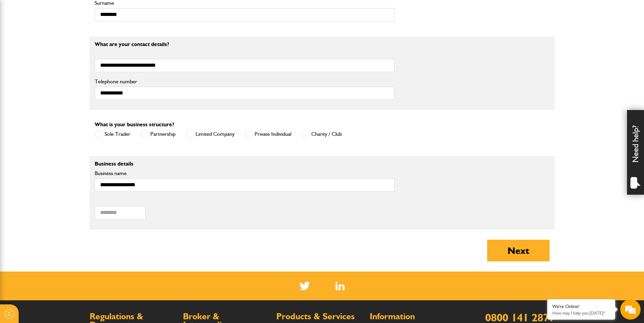 The width and height of the screenshot is (644, 323). What do you see at coordinates (244, 3) in the screenshot?
I see `label: Surname` at bounding box center [244, 3].